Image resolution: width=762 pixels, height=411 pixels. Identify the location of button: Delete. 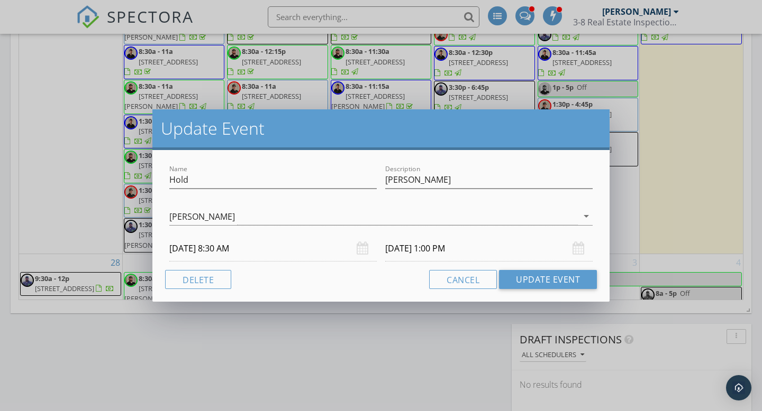
(198, 280).